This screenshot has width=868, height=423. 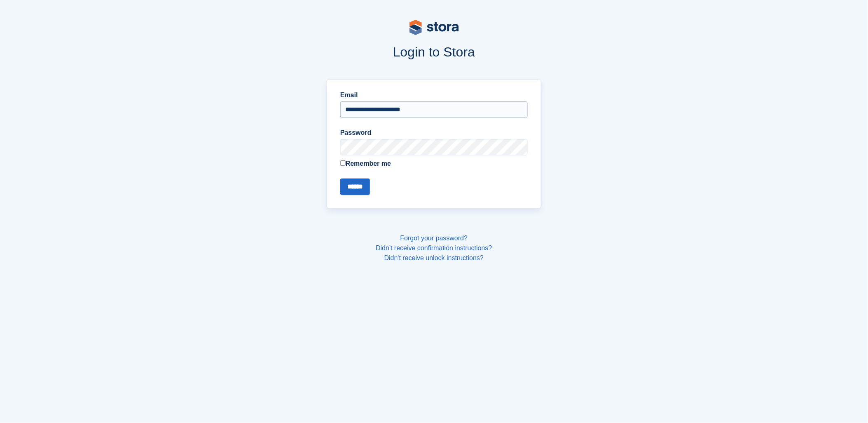 I want to click on a: Didn't receive unlock instructions?, so click(x=434, y=257).